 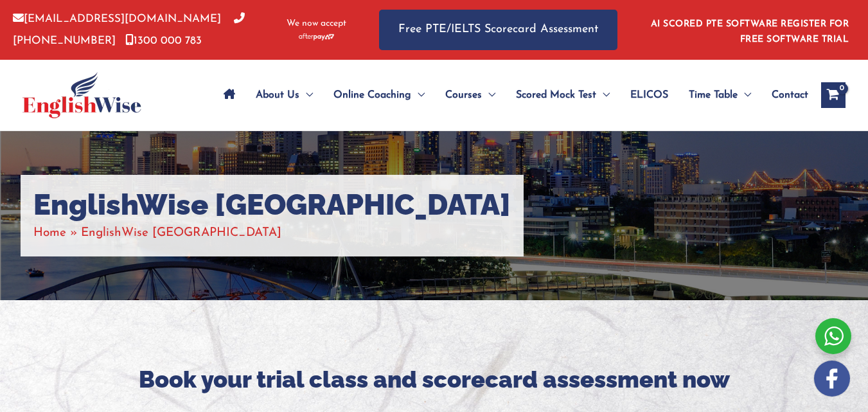 I want to click on a: Online CoachingMenu Toggle, so click(x=379, y=95).